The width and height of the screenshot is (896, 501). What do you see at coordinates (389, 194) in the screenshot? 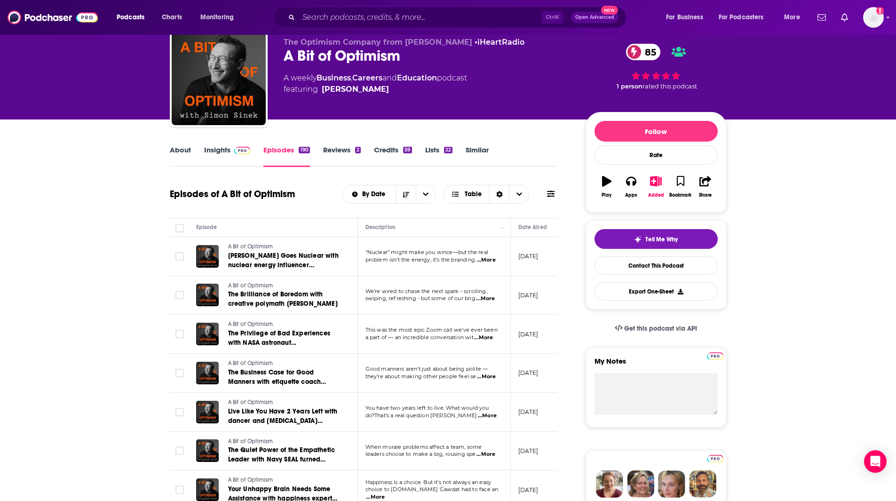
I see `h2: Choose List sort` at bounding box center [389, 194].